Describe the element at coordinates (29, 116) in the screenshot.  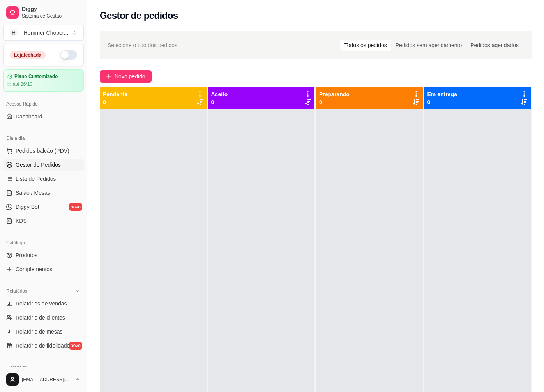
I see `span: Dashboard` at that location.